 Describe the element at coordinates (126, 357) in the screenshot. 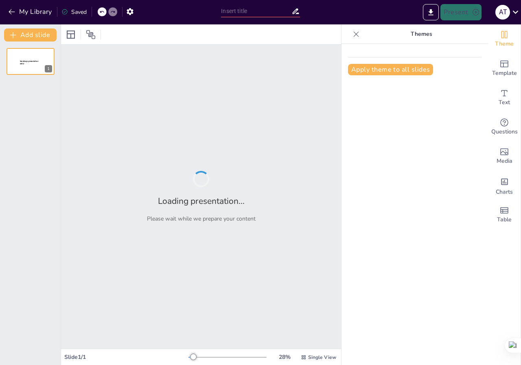

I see `div: Slide 1 / 1` at that location.